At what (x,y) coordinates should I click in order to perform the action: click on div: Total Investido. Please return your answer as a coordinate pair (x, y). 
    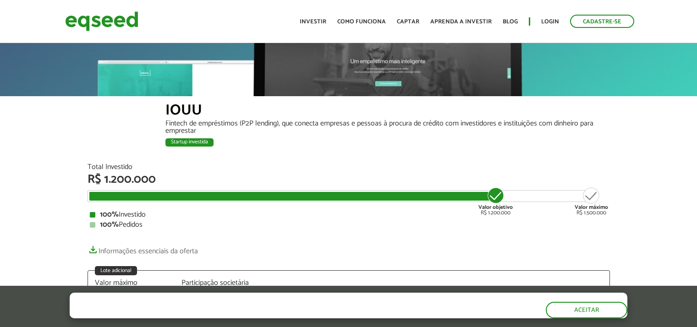
    Looking at the image, I should click on (349, 167).